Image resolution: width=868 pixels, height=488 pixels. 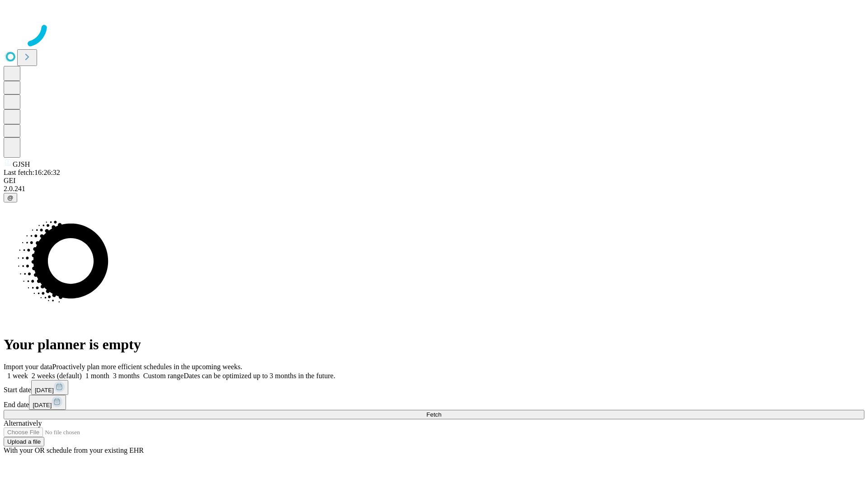 What do you see at coordinates (32, 172) in the screenshot?
I see `span: Last fetch: 16:26:32` at bounding box center [32, 172].